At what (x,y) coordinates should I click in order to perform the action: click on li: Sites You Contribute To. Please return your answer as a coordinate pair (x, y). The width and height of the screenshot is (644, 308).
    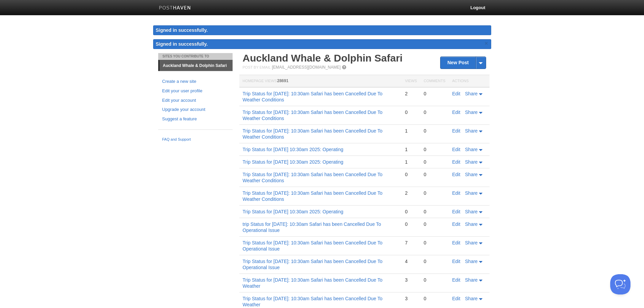
    Looking at the image, I should click on (195, 56).